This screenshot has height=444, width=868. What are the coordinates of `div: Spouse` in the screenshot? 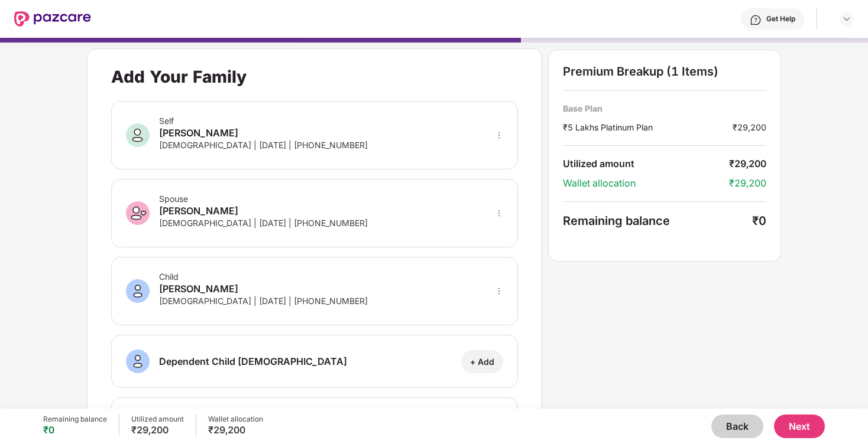 It's located at (263, 199).